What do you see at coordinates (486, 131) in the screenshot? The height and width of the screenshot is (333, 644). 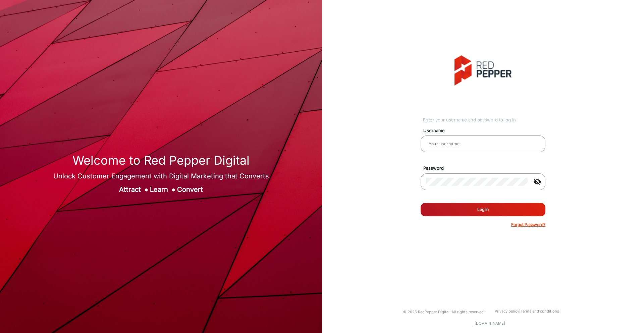 I see `mat-label: Username` at bounding box center [486, 131].